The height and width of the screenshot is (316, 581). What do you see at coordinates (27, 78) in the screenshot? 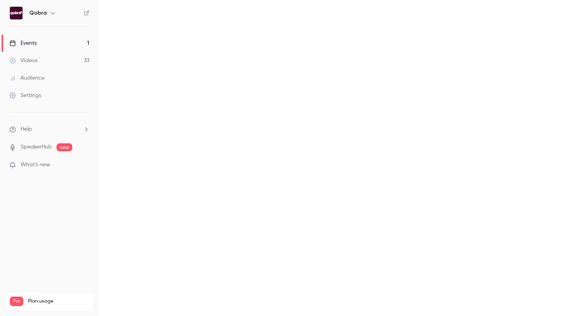
I see `div: Audience` at bounding box center [27, 78].